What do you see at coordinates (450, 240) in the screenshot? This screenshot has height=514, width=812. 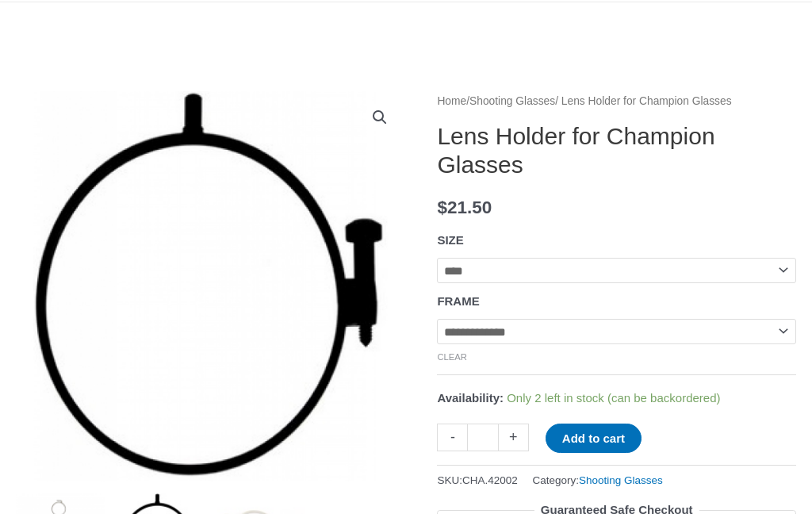 I see `label: SIZE` at bounding box center [450, 240].